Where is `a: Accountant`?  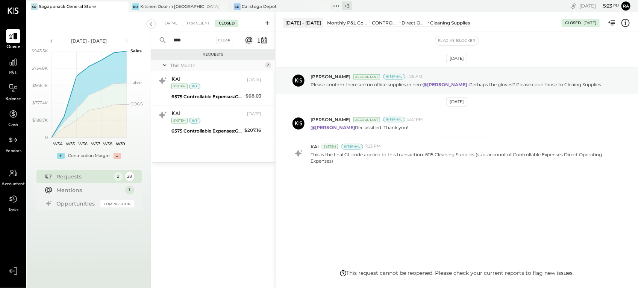
a: Accountant is located at coordinates (13, 177).